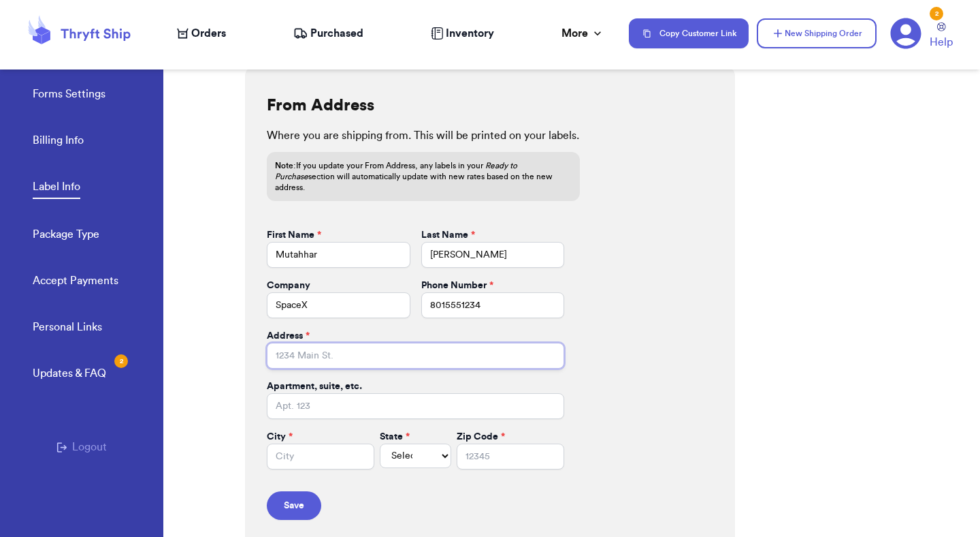  I want to click on button: Copy Customer Link, so click(689, 33).